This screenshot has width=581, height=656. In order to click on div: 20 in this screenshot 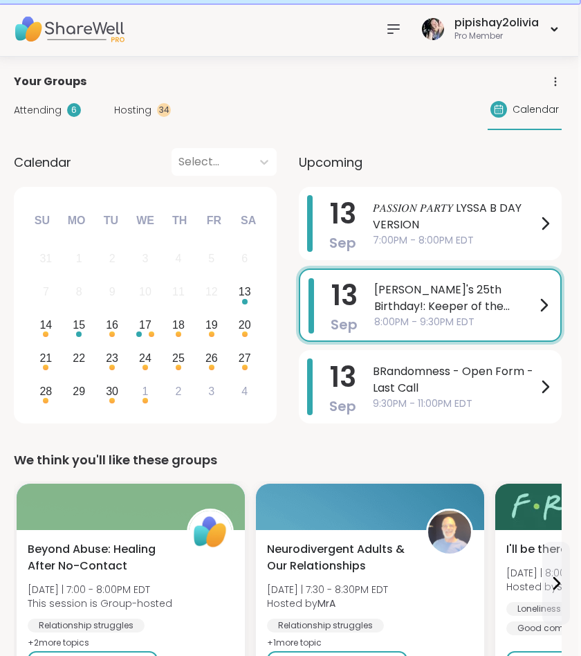, I will do `click(245, 325)`.